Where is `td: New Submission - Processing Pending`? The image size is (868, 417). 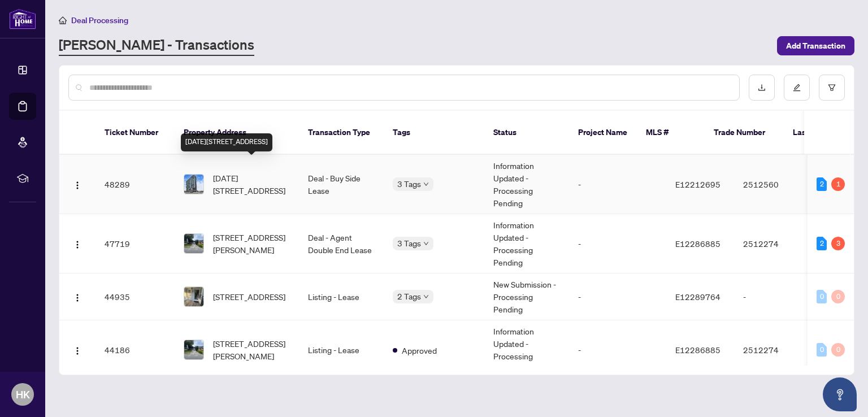
td: New Submission - Processing Pending is located at coordinates (526, 296).